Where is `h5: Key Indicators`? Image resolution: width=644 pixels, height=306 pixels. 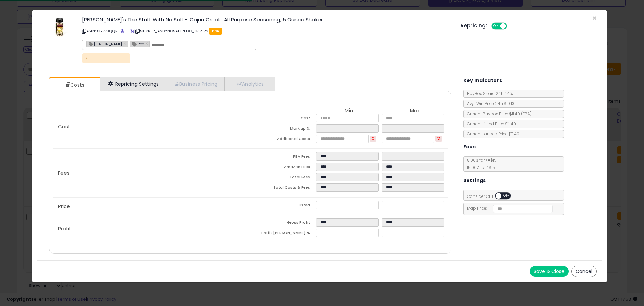 h5: Key Indicators is located at coordinates (483, 80).